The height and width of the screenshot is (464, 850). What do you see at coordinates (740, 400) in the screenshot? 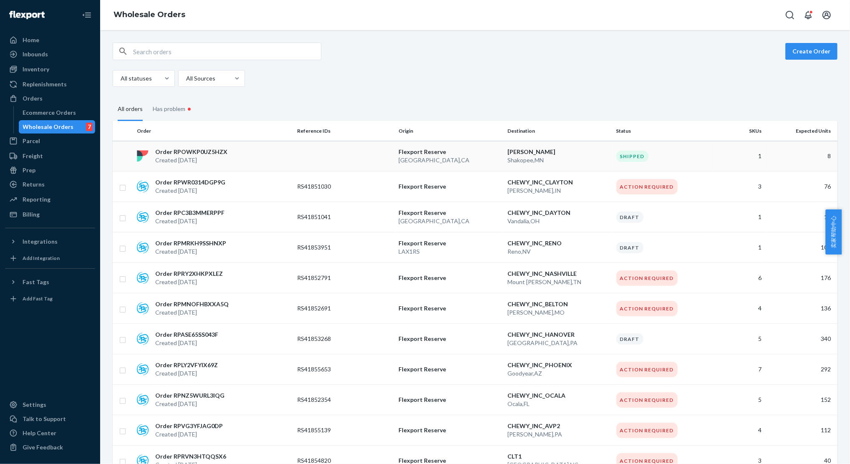
I see `td: 5` at bounding box center [740, 400].